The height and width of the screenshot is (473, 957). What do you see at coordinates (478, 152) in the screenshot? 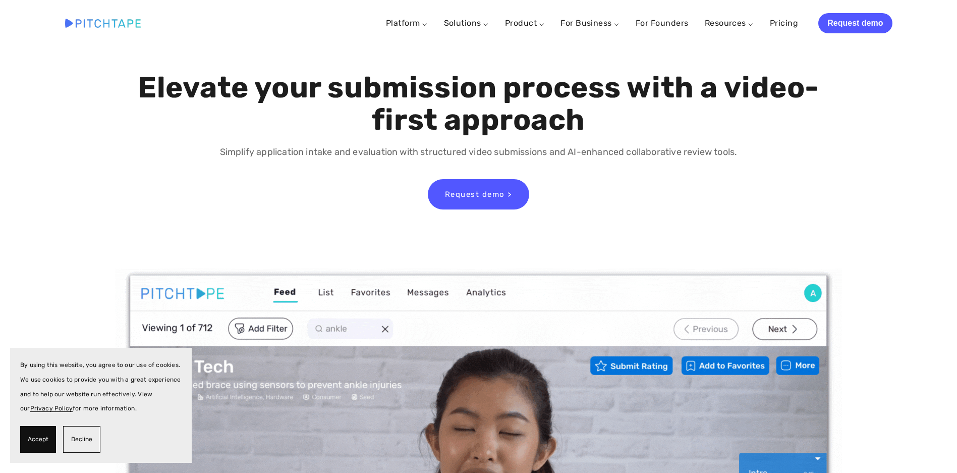
I see `p: Simplify application intake and evaluation with structured video submissions and AI-enhanced coll...` at bounding box center [478, 152].